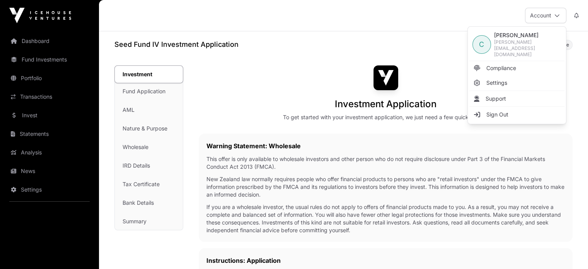 The image size is (588, 269). I want to click on img: Seed Fund IV, so click(386, 78).